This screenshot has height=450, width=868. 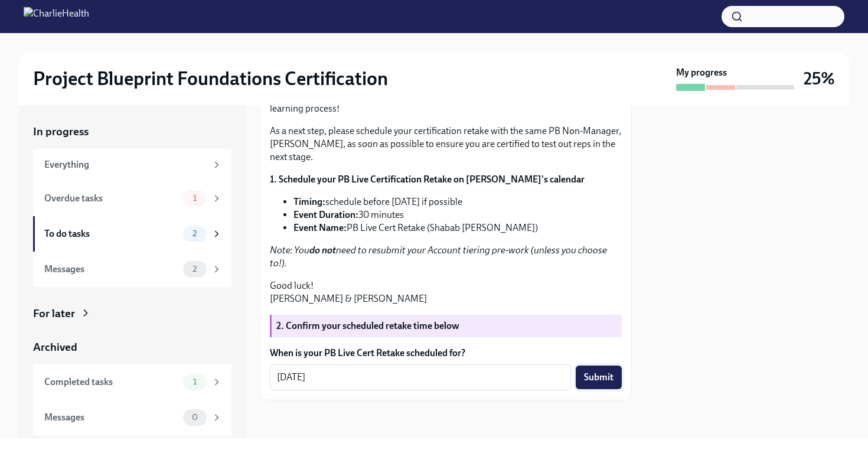 I want to click on a: Archived, so click(x=132, y=347).